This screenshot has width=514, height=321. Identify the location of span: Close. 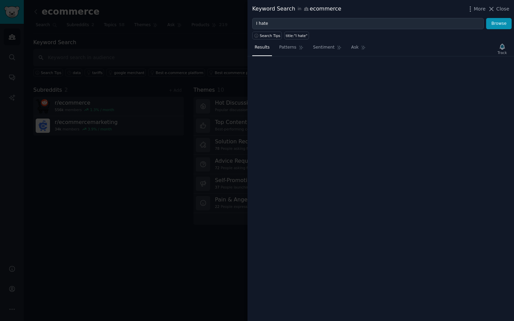
(502, 9).